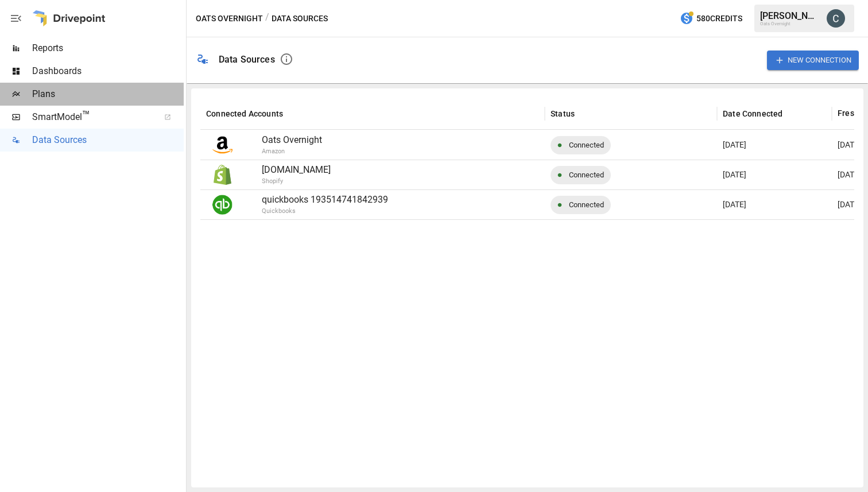 The image size is (868, 492). I want to click on img: Amazon Logo, so click(222, 144).